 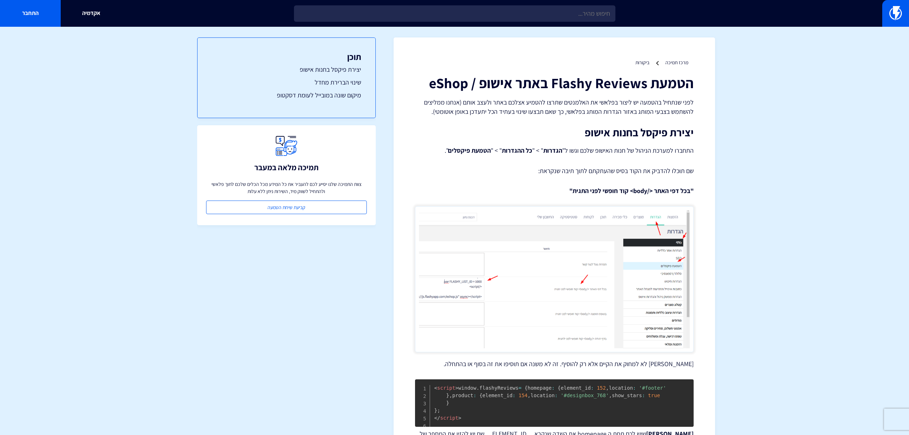 What do you see at coordinates (631, 191) in the screenshot?
I see `strong: "בכל דפי האתר </body> קוד חופשי לפני התגית"` at bounding box center [631, 191].